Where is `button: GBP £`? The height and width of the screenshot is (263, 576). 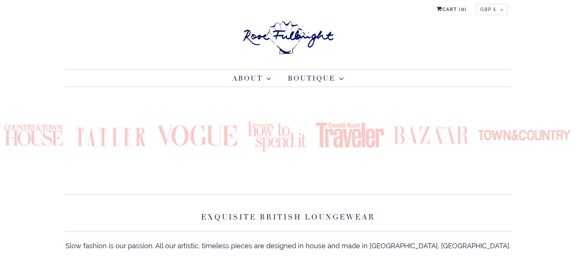 button: GBP £ is located at coordinates (492, 9).